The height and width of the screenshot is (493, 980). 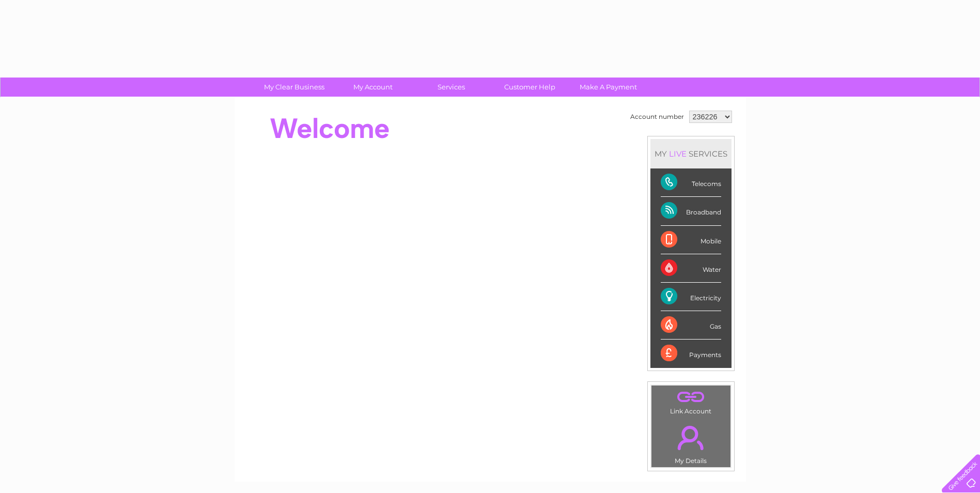 I want to click on td: My Details, so click(x=690, y=442).